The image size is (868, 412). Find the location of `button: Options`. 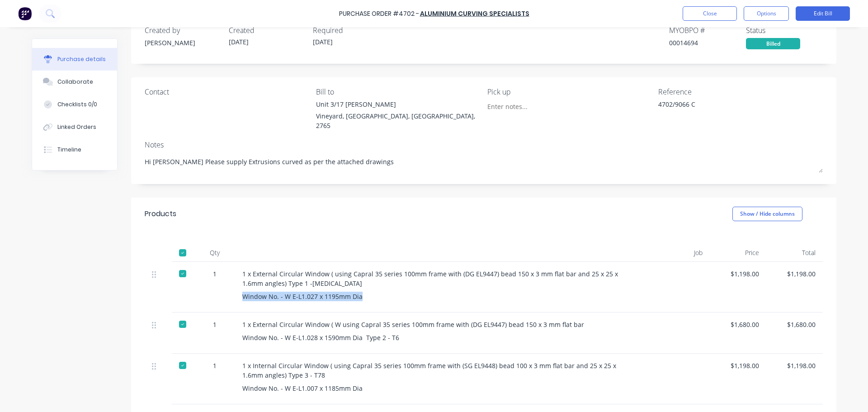

button: Options is located at coordinates (766, 14).